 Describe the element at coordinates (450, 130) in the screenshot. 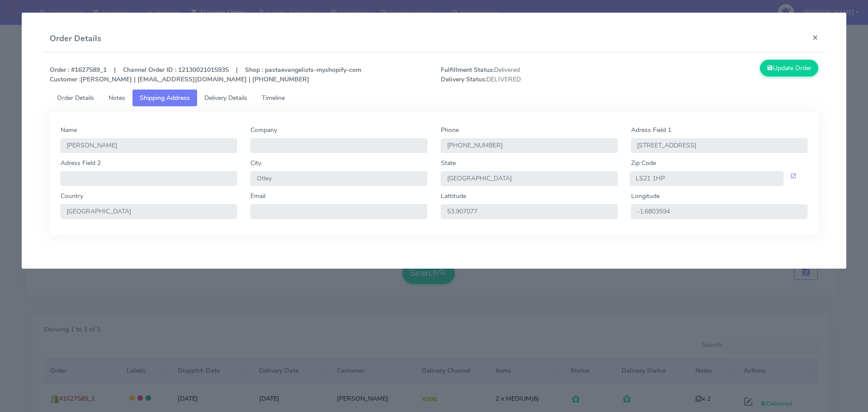

I see `label: Phone` at that location.